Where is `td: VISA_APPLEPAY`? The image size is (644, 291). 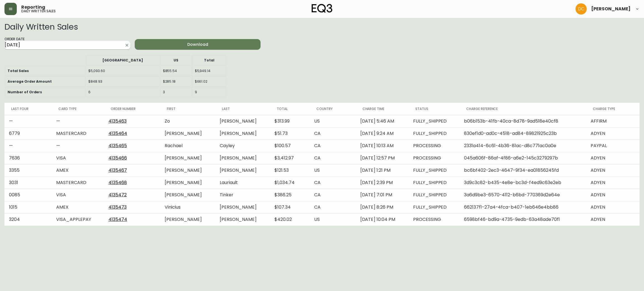 td: VISA_APPLEPAY is located at coordinates (78, 220).